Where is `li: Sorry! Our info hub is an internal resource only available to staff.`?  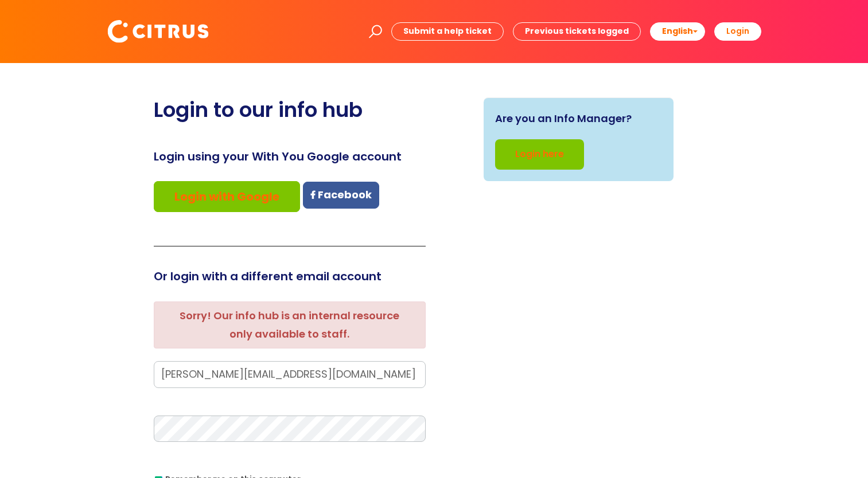
li: Sorry! Our info hub is an internal resource only available to staff. is located at coordinates (289, 325).